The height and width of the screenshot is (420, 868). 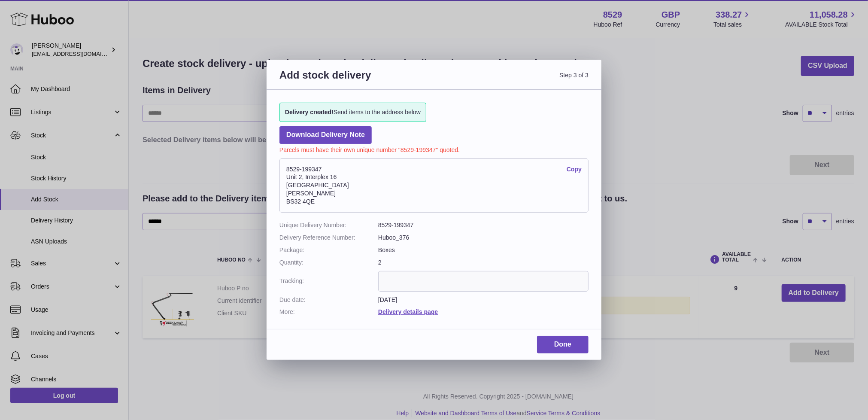 I want to click on a: Download Delivery Note, so click(x=325, y=135).